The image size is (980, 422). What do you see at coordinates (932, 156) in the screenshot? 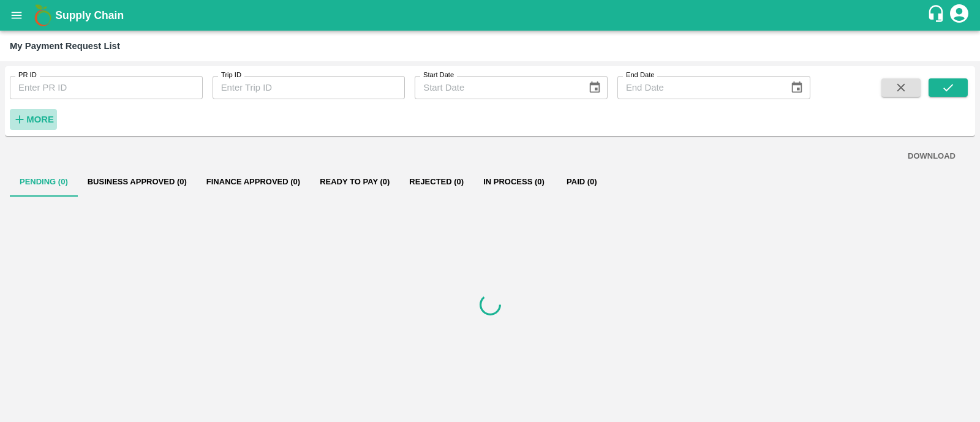
I see `button: DOWNLOAD` at bounding box center [932, 156].